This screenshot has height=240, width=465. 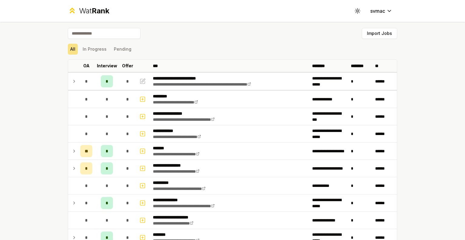 I want to click on button: Pending, so click(x=123, y=49).